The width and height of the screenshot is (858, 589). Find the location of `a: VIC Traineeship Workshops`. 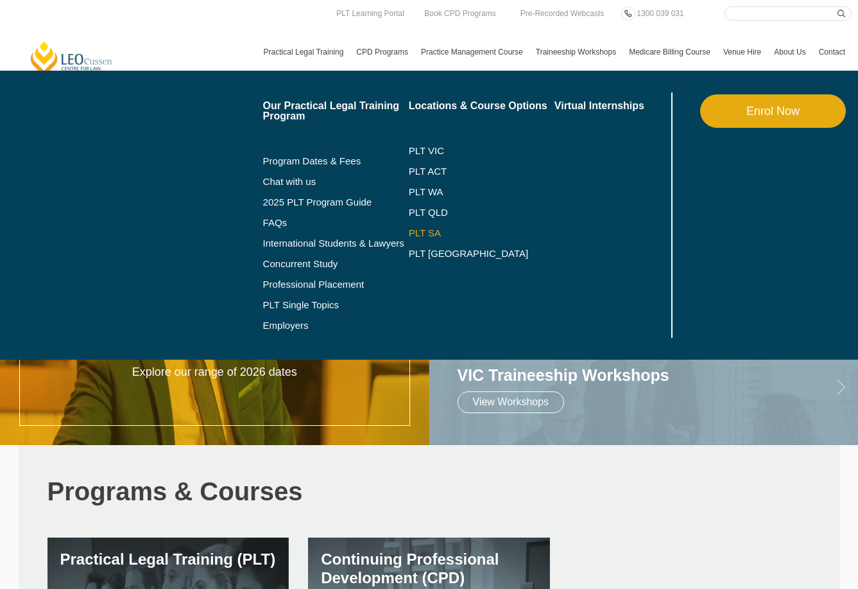

a: VIC Traineeship Workshops is located at coordinates (631, 376).